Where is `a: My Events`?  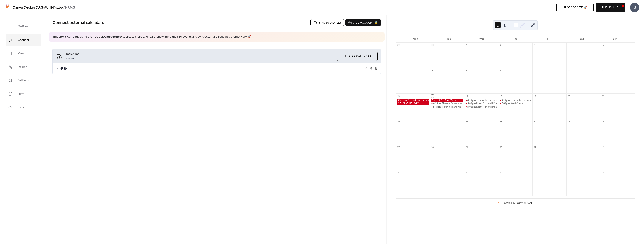
a: My Events is located at coordinates (23, 26).